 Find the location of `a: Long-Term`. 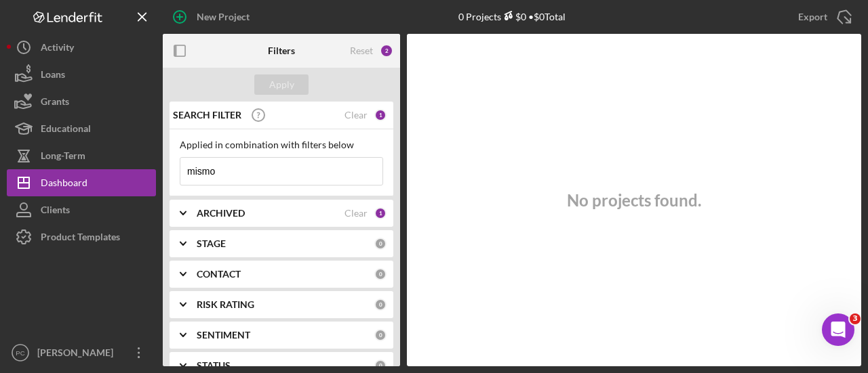

a: Long-Term is located at coordinates (81, 156).